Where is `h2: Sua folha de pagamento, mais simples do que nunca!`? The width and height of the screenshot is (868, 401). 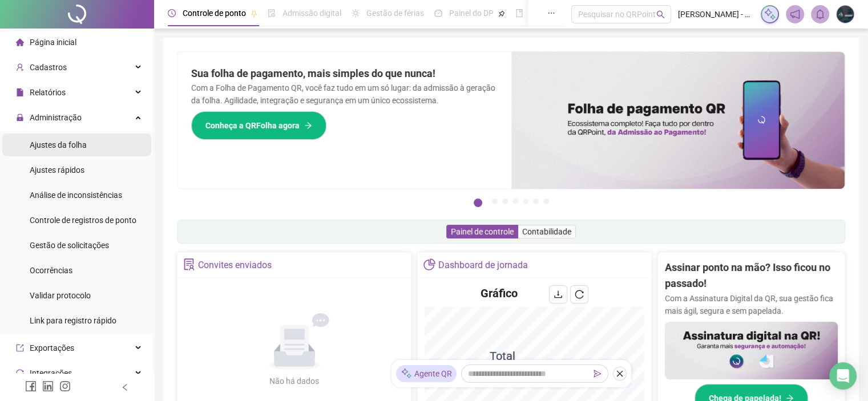 h2: Sua folha de pagamento, mais simples do que nunca! is located at coordinates (344, 74).